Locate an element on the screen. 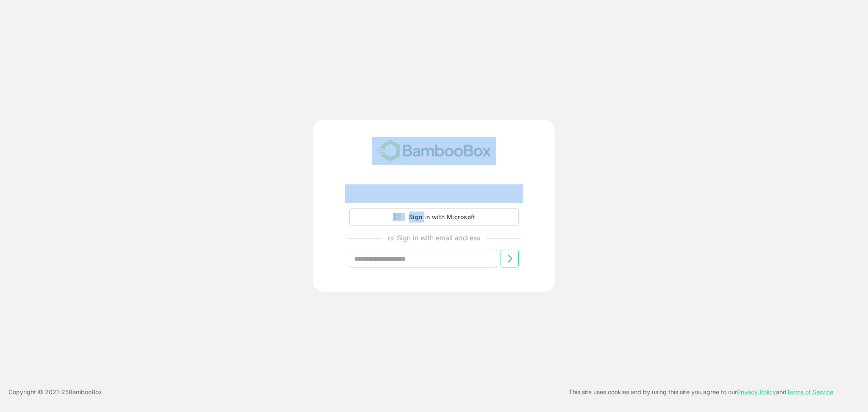 The height and width of the screenshot is (412, 868). p: or Sign in with email address is located at coordinates (434, 238).